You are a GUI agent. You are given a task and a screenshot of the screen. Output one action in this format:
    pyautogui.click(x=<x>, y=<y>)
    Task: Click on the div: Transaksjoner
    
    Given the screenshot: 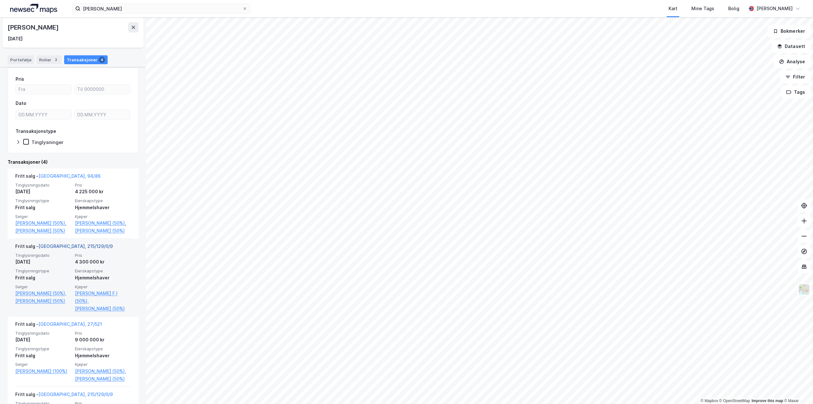 What is the action you would take?
    pyautogui.click(x=86, y=60)
    